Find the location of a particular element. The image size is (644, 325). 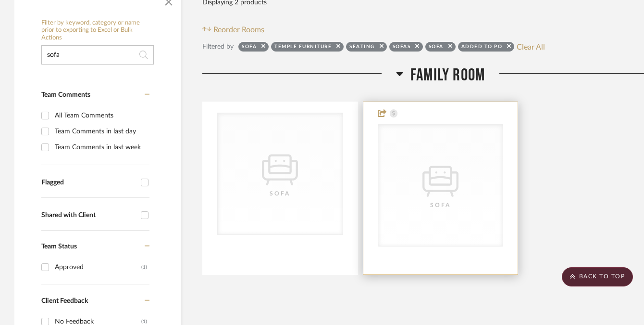

span: Family Room is located at coordinates (447, 75).